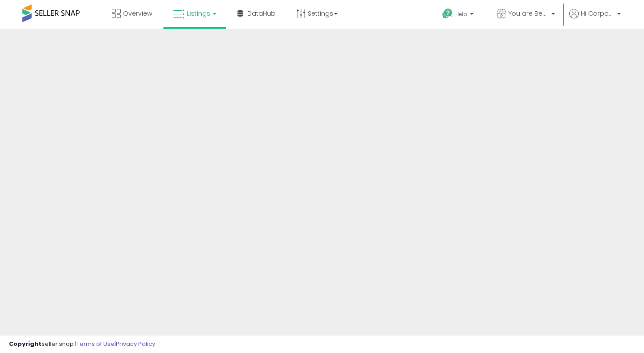 This screenshot has height=353, width=644. I want to click on a: Help, so click(459, 15).